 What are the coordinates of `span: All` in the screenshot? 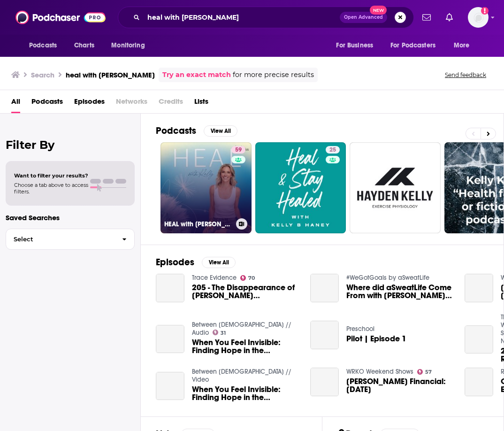 It's located at (16, 103).